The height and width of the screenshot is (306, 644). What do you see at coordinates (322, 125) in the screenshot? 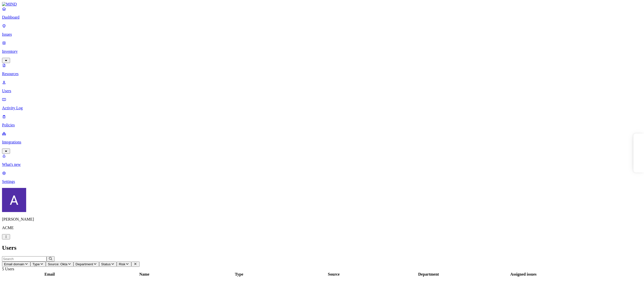
I see `p: Policies` at bounding box center [322, 125].